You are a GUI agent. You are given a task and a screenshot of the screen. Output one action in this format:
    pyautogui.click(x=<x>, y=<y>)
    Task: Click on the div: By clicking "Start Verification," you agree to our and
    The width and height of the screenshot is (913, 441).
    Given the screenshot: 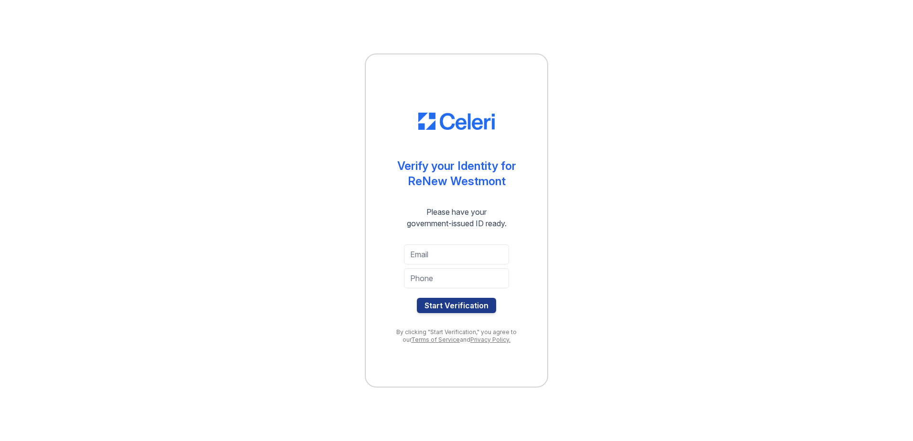 What is the action you would take?
    pyautogui.click(x=457, y=336)
    